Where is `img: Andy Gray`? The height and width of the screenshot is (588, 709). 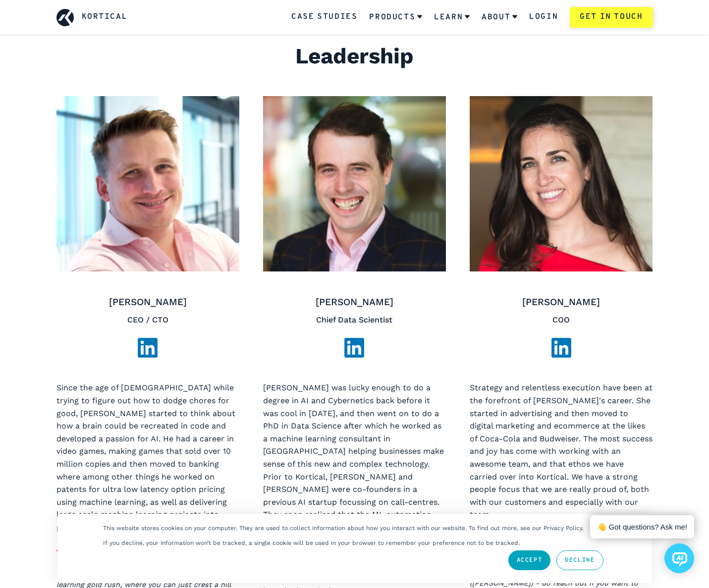 img: Andy Gray is located at coordinates (148, 184).